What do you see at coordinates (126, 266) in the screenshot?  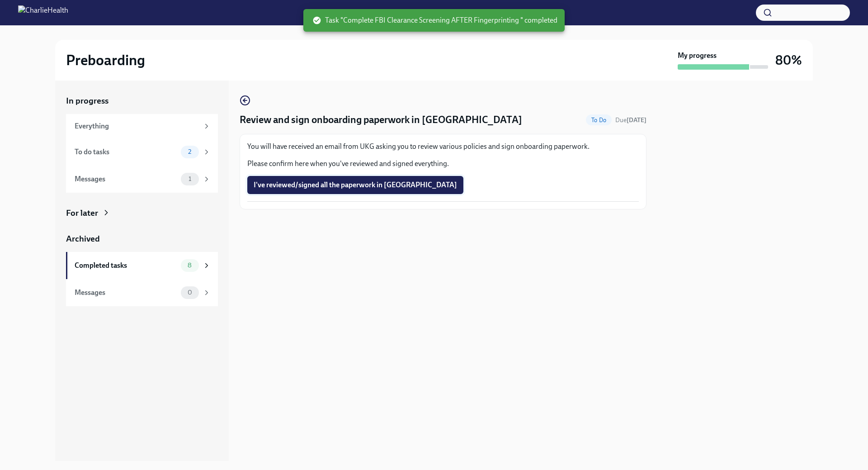 I see `div: Completed tasks` at bounding box center [126, 266].